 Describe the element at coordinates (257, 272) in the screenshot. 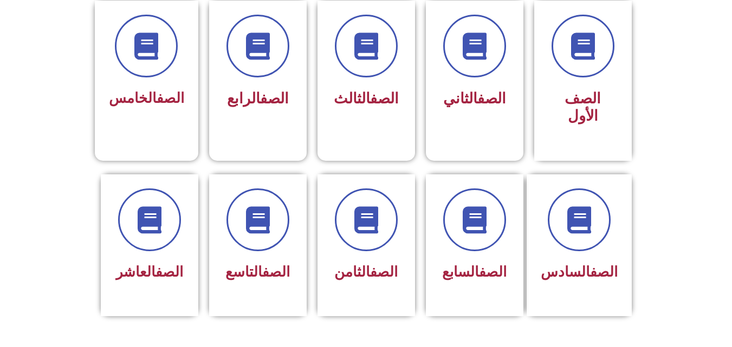

I see `span: التاسع` at that location.